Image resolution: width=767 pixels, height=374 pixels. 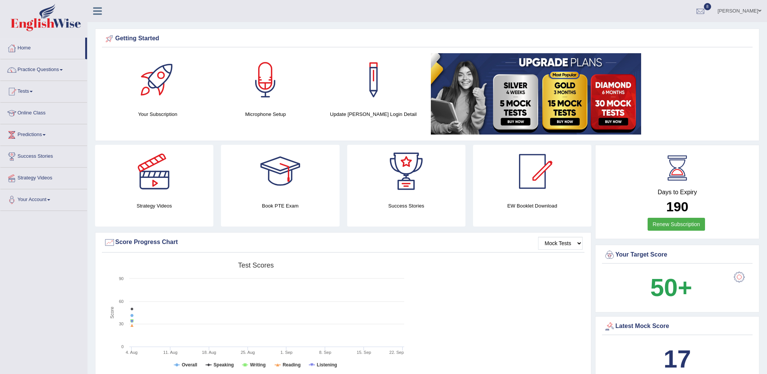 What do you see at coordinates (44, 199) in the screenshot?
I see `a: Your Account` at bounding box center [44, 199].